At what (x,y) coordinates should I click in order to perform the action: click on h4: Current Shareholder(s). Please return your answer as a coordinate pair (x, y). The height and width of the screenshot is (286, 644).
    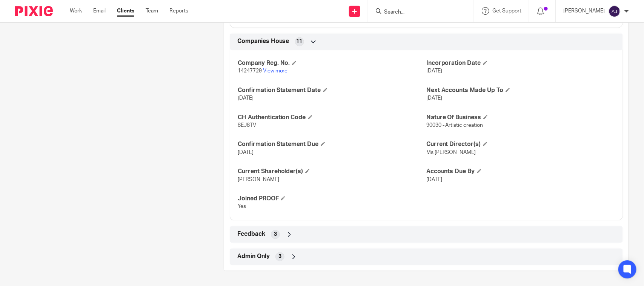
    Looking at the image, I should click on (332, 171).